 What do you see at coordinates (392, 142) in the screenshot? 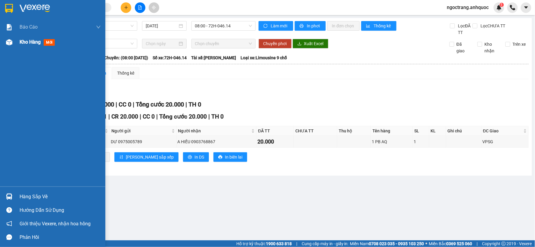
I see `div: 1 PB AQ` at bounding box center [392, 142].